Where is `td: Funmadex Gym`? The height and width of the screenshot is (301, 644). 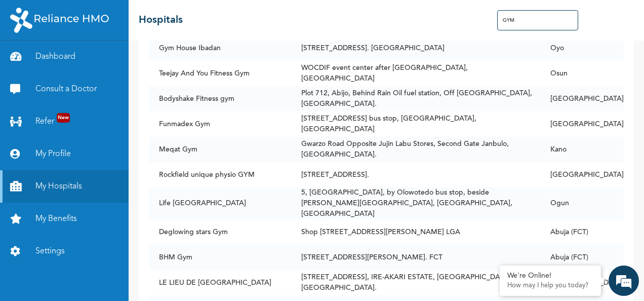
td: Funmadex Gym is located at coordinates (220, 124).